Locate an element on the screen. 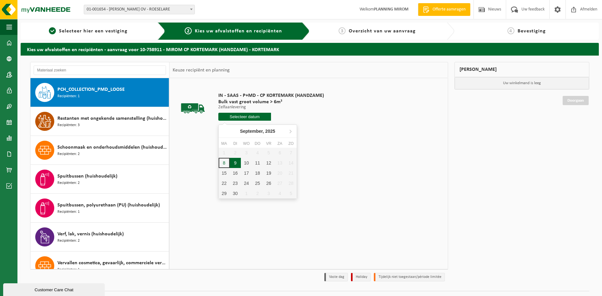 Image resolution: width=602 pixels, height=296 pixels. div: 8 is located at coordinates (224, 163).